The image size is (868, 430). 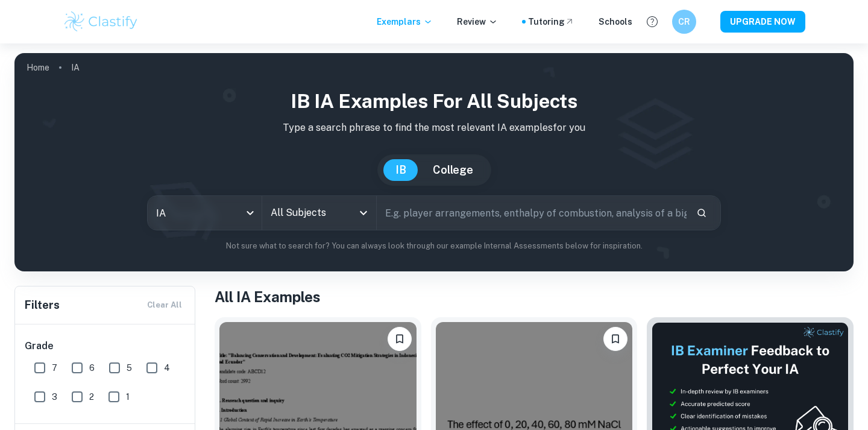 What do you see at coordinates (434, 246) in the screenshot?
I see `p: Not sure what to search for? You can always look through our example Internal Assessments below f...` at bounding box center [434, 246].